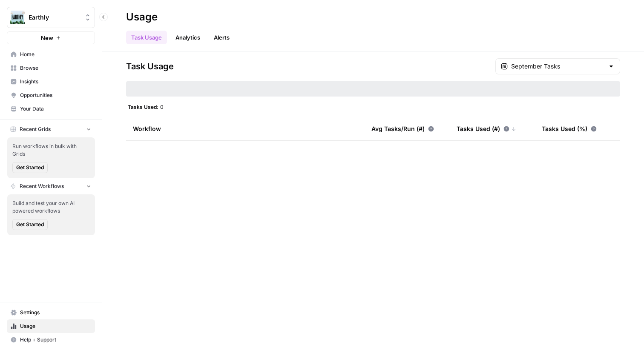 Image resolution: width=644 pixels, height=350 pixels. Describe the element at coordinates (146, 37) in the screenshot. I see `a: Task Usage` at that location.